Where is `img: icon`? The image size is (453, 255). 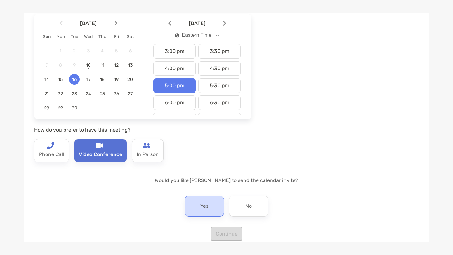
img: icon is located at coordinates (177, 35).